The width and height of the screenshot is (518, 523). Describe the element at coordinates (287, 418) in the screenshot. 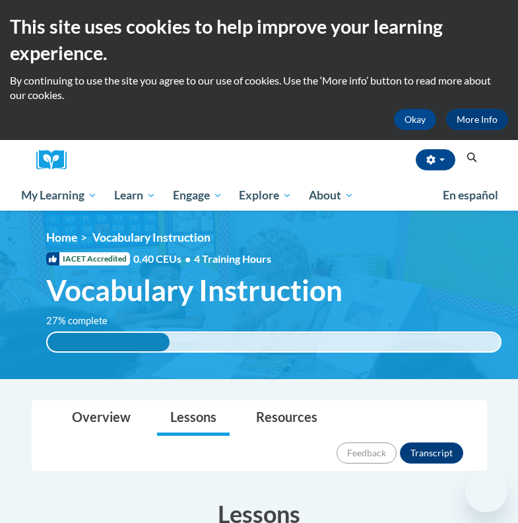

I see `a: Resources` at that location.